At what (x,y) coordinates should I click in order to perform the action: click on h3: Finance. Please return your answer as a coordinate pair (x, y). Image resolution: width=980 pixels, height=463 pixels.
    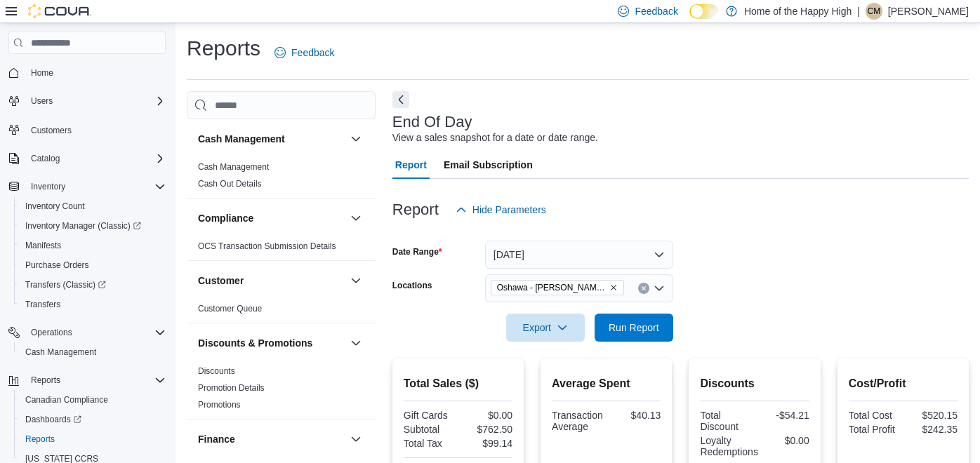
    Looking at the image, I should click on (216, 439).